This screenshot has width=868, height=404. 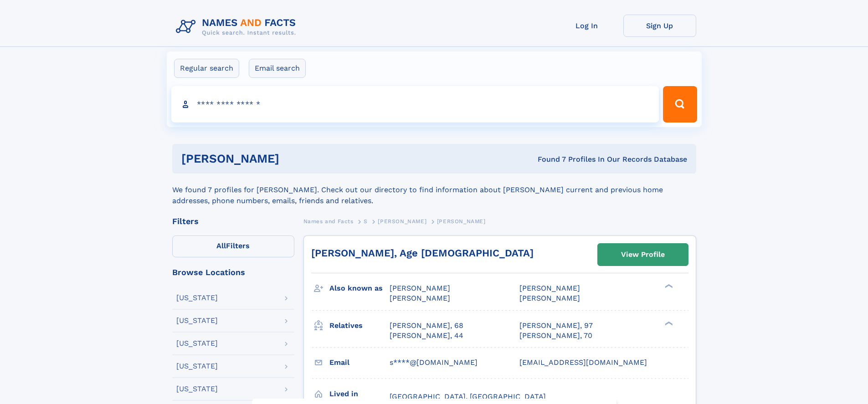 What do you see at coordinates (359, 363) in the screenshot?
I see `h3: Email` at bounding box center [359, 363].